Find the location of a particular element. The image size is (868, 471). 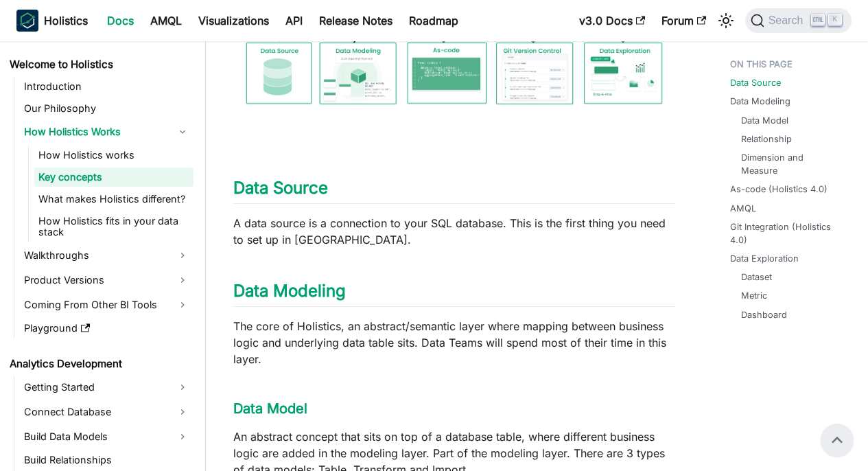

a: Dataset is located at coordinates (756, 276).